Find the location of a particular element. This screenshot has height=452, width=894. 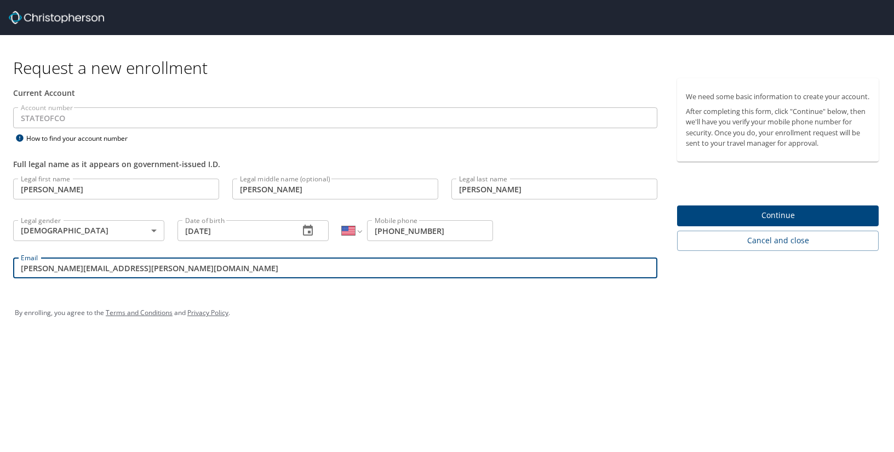

p: We need some basic information to create your account. is located at coordinates (778, 96).